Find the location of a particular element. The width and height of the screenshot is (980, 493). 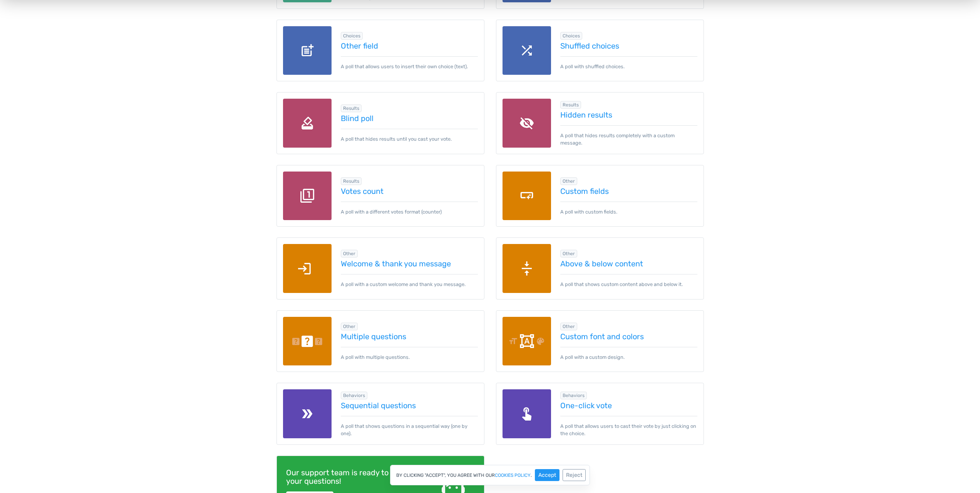

img: welcome-thank-you-message.png.webp is located at coordinates (307, 268).